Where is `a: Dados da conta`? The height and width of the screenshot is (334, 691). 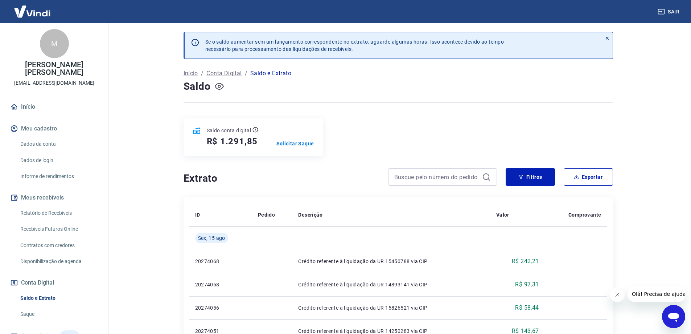 a: Dados da conta is located at coordinates (58, 144).